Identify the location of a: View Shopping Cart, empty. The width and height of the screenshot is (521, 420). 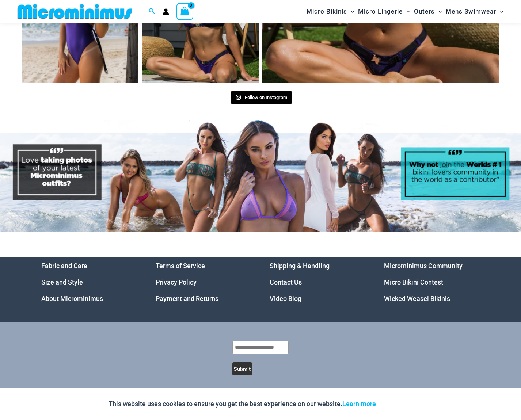
(185, 11).